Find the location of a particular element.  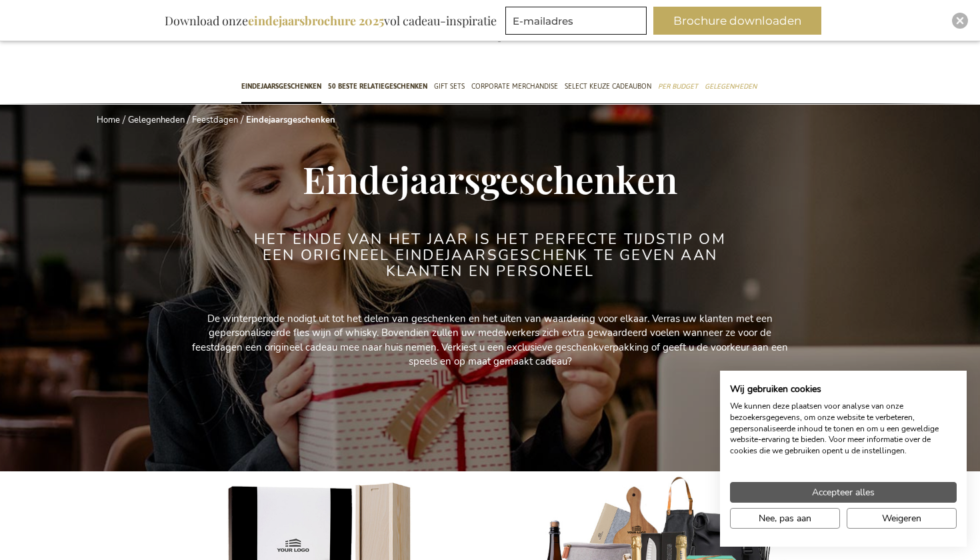

p: De winterperiode nodigt uit tot het delen van geschenken en het uiten van waardering voor elkaar.... is located at coordinates (490, 341).